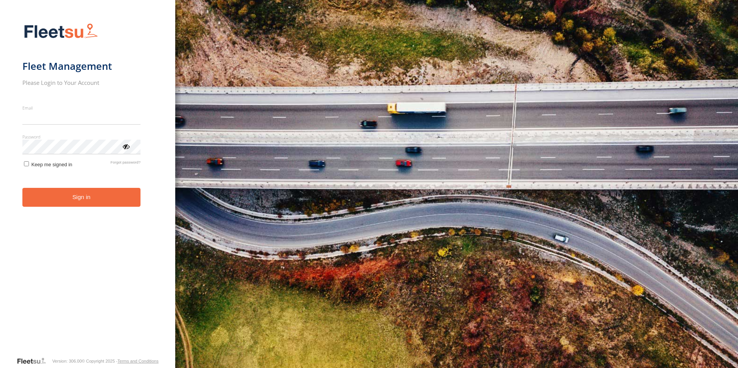 The width and height of the screenshot is (738, 368). I want to click on span: Keep me signed in, so click(52, 164).